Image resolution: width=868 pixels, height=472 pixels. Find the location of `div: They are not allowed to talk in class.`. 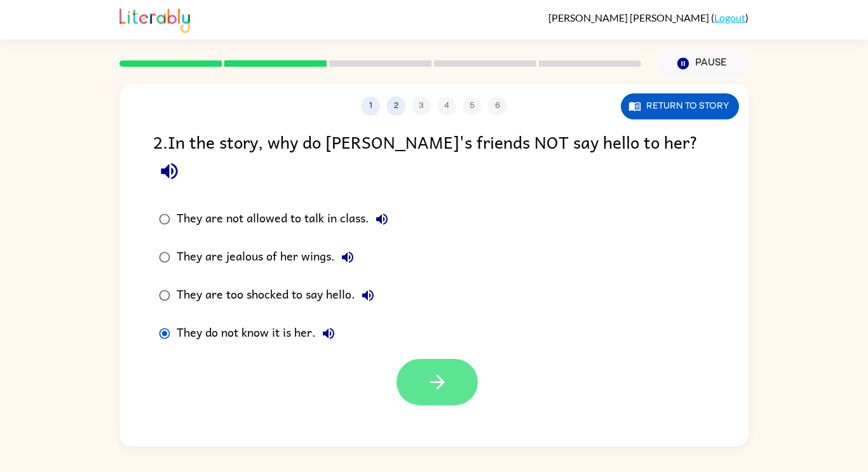

div: They are not allowed to talk in class. is located at coordinates (285, 219).